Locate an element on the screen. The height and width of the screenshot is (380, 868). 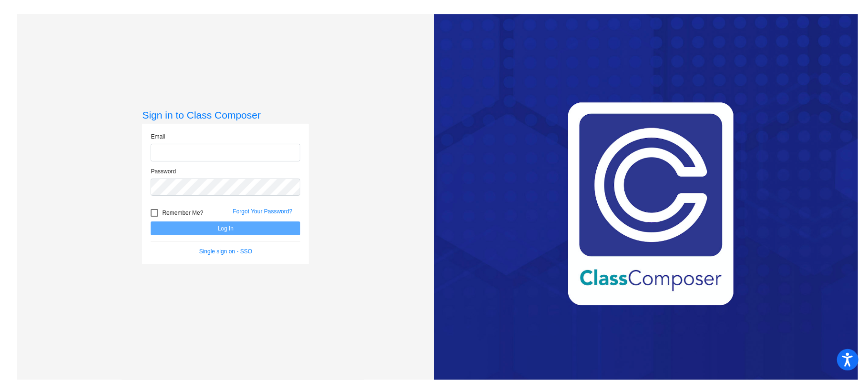
a: Single sign on - SSO is located at coordinates (225, 252).